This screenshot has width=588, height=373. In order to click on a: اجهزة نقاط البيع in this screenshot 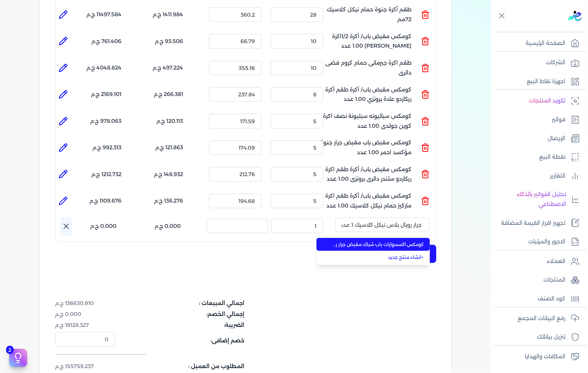, I will do `click(537, 82)`.